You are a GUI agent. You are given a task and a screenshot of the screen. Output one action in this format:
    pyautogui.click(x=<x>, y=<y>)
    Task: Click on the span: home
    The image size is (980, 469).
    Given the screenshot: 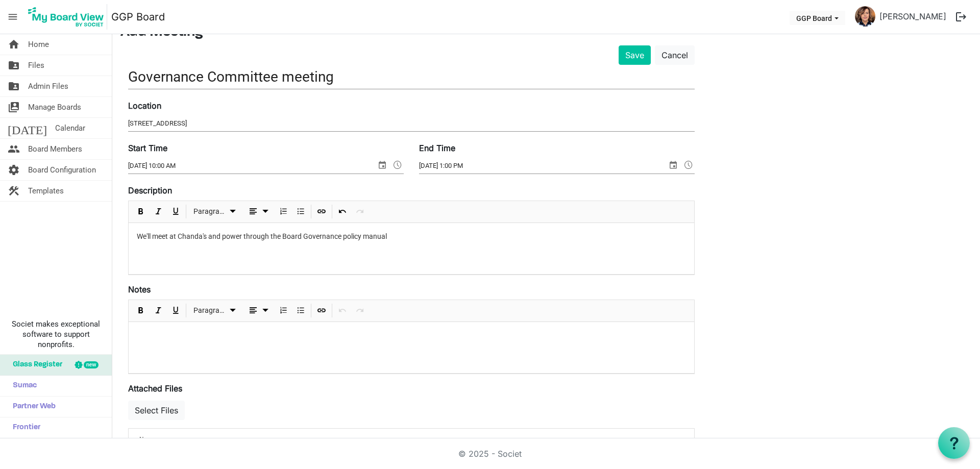 What is the action you would take?
    pyautogui.click(x=14, y=45)
    